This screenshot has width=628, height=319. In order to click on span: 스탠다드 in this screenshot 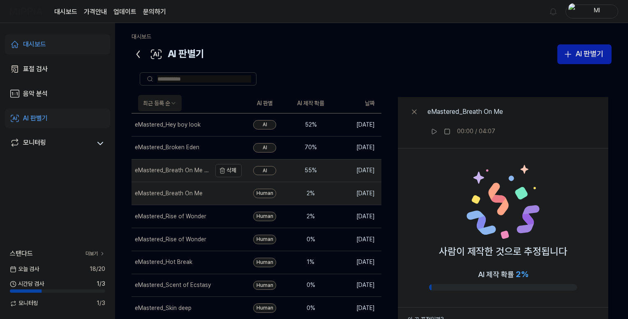, I will do `click(21, 254)`.